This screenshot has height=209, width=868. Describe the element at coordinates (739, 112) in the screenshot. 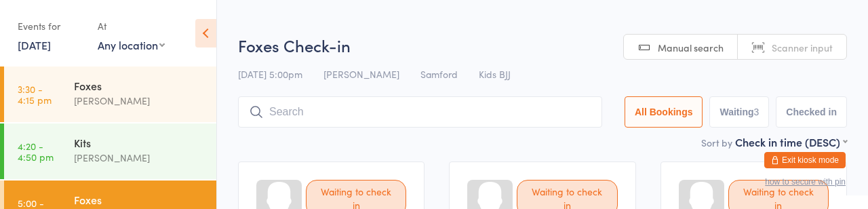

I see `button: Waiting3` at that location.